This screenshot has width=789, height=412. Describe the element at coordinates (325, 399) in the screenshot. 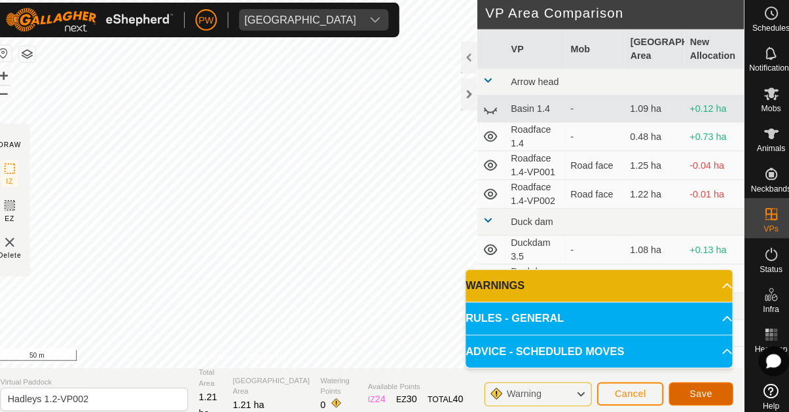

I see `span: 0` at that location.